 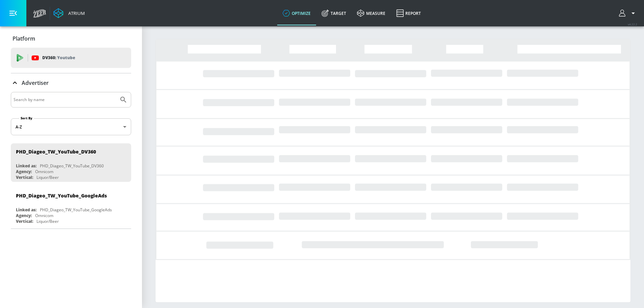 What do you see at coordinates (408, 13) in the screenshot?
I see `a: Report` at bounding box center [408, 13].